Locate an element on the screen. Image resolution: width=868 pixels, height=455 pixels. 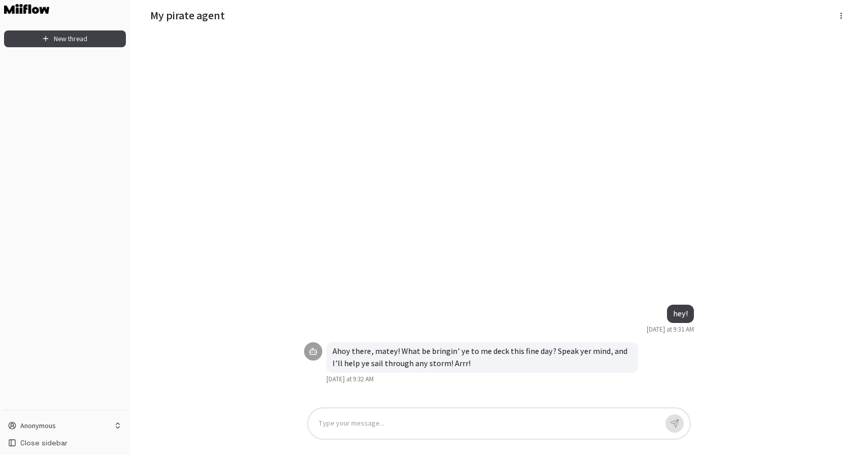
p: Anonymous is located at coordinates (38, 425).